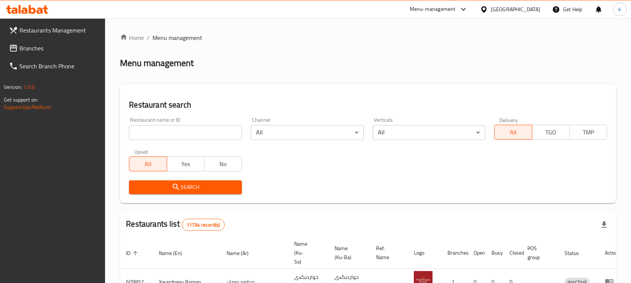  What do you see at coordinates (223, 164) in the screenshot?
I see `span: No` at bounding box center [223, 164].